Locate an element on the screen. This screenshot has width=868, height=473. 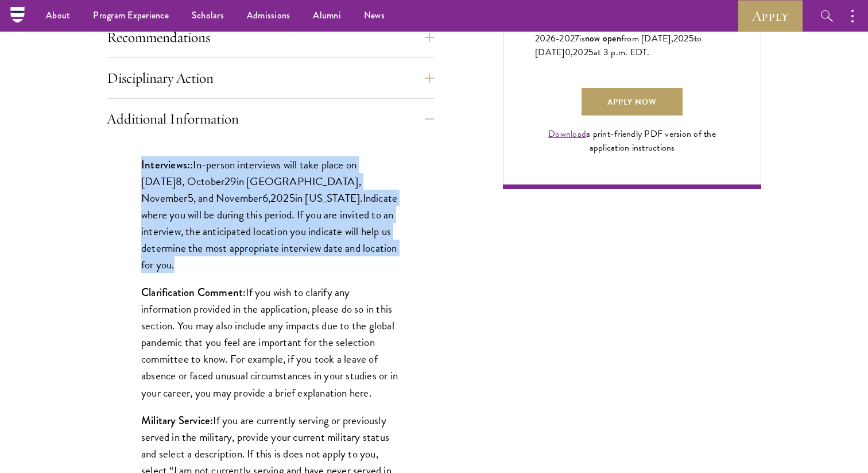
span: 8 is located at coordinates (179, 181).